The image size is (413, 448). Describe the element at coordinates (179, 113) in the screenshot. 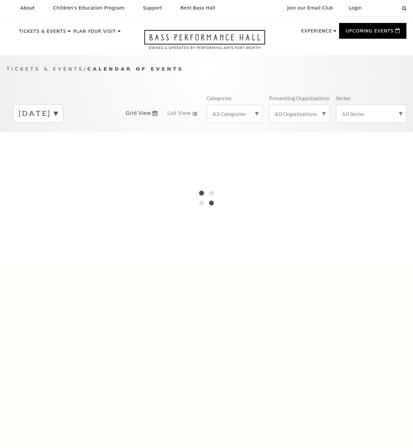

I see `span: List View` at that location.